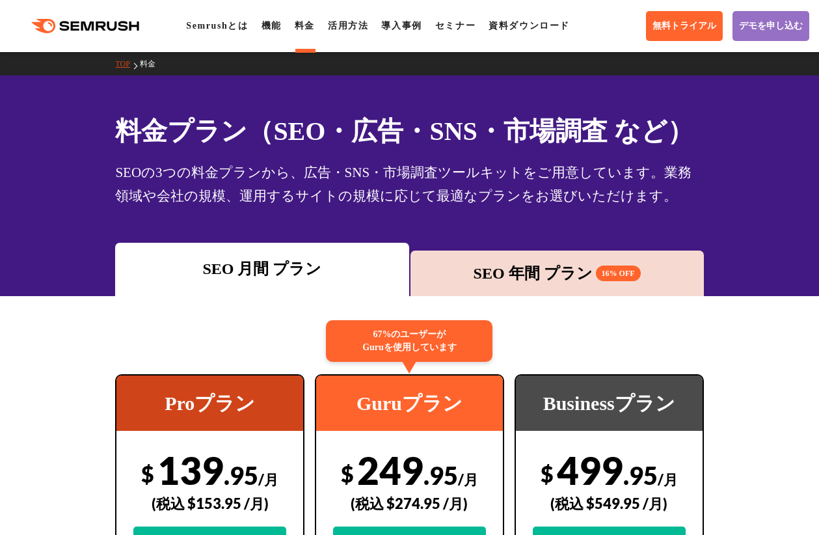  I want to click on div: SEO 月間 プラン, so click(261, 269).